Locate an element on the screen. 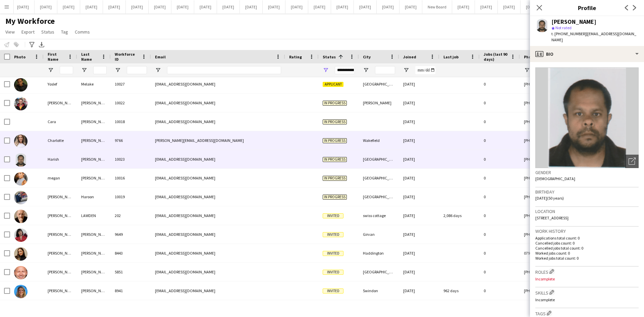  div: 8443 is located at coordinates (131, 253).